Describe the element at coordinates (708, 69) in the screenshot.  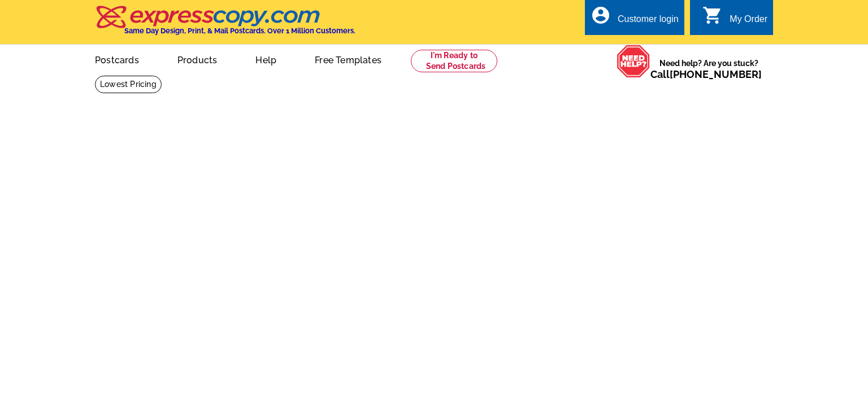
I see `span: Need help? Are you stuck?` at that location.